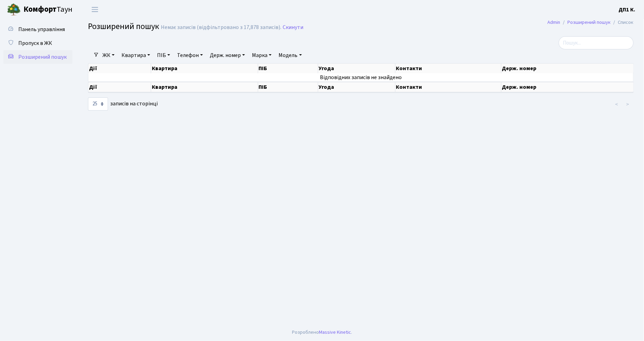 This screenshot has height=341, width=644. Describe the element at coordinates (322, 333) in the screenshot. I see `div: Розроблено .` at that location.